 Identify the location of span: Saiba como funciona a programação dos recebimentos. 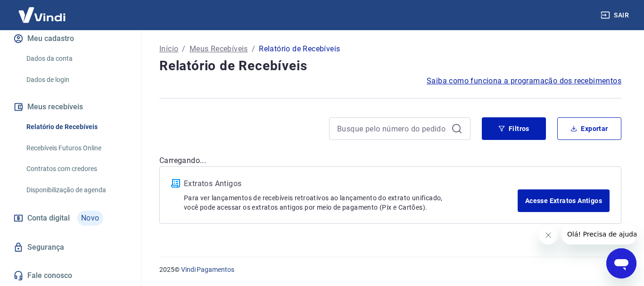
(524, 81).